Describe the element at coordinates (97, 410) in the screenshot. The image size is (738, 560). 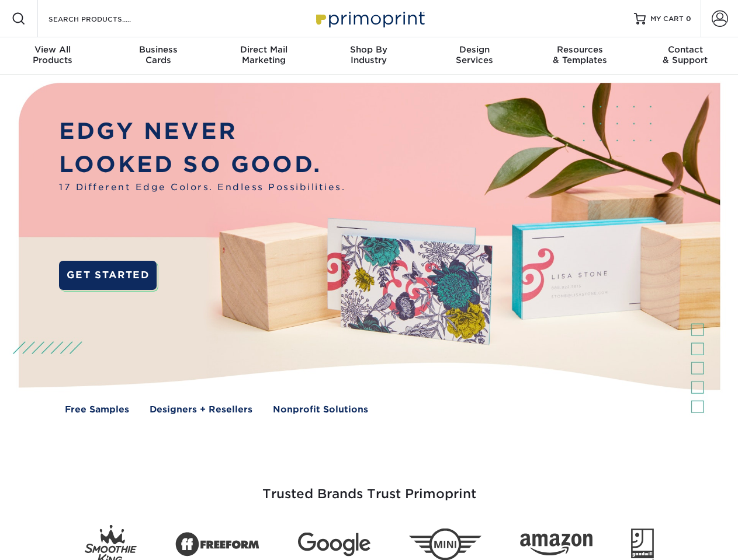
I see `a: Free Samples` at that location.